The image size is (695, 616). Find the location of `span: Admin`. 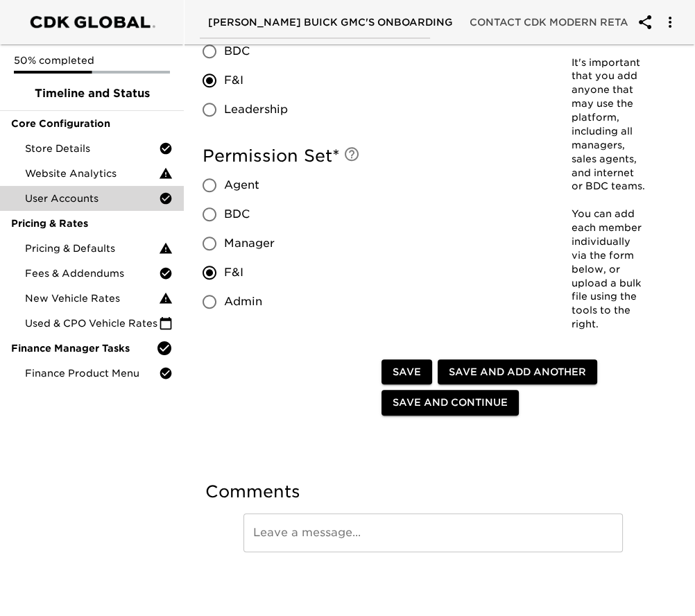

span: Admin is located at coordinates (243, 301).